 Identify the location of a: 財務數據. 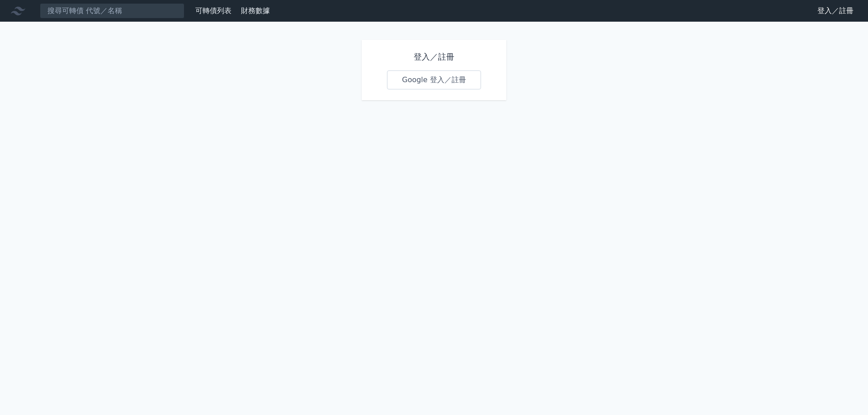
(255, 10).